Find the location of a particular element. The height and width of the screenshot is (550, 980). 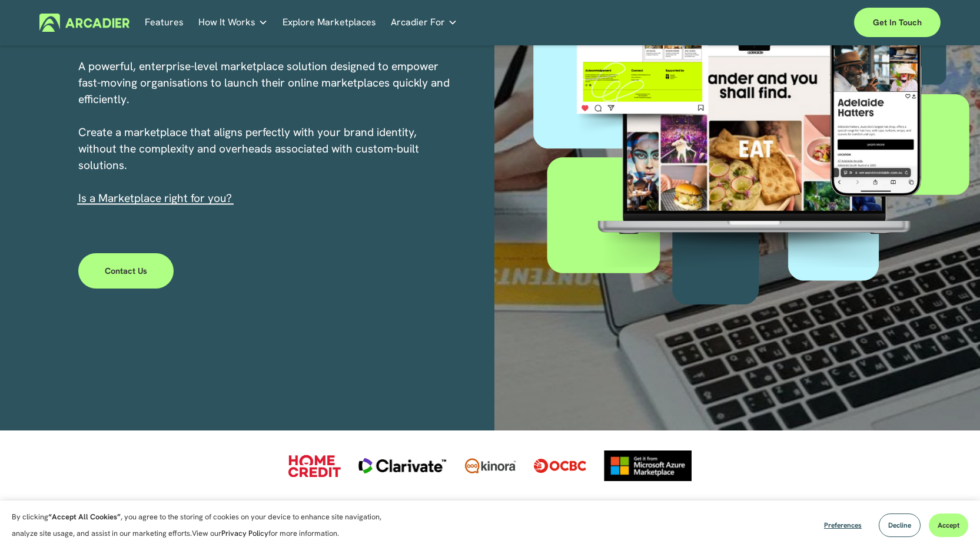

span: Arcadier For is located at coordinates (418, 23).